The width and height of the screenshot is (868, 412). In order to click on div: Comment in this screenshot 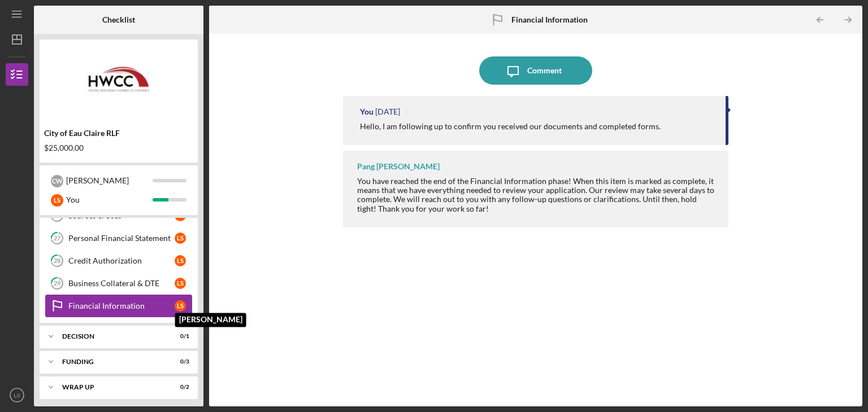, I will do `click(544, 71)`.